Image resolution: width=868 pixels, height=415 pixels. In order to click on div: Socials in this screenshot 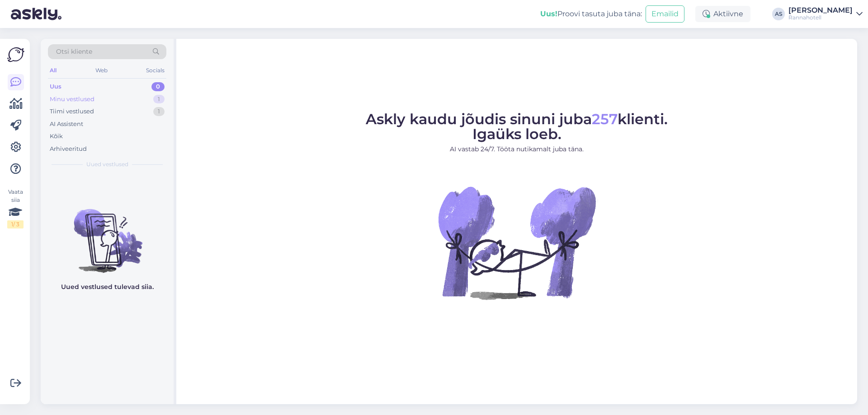, I will do `click(155, 71)`.